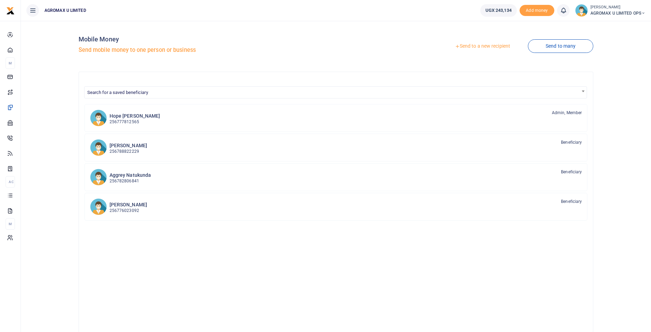 The height and width of the screenshot is (332, 651). I want to click on img: AJ, so click(98, 147).